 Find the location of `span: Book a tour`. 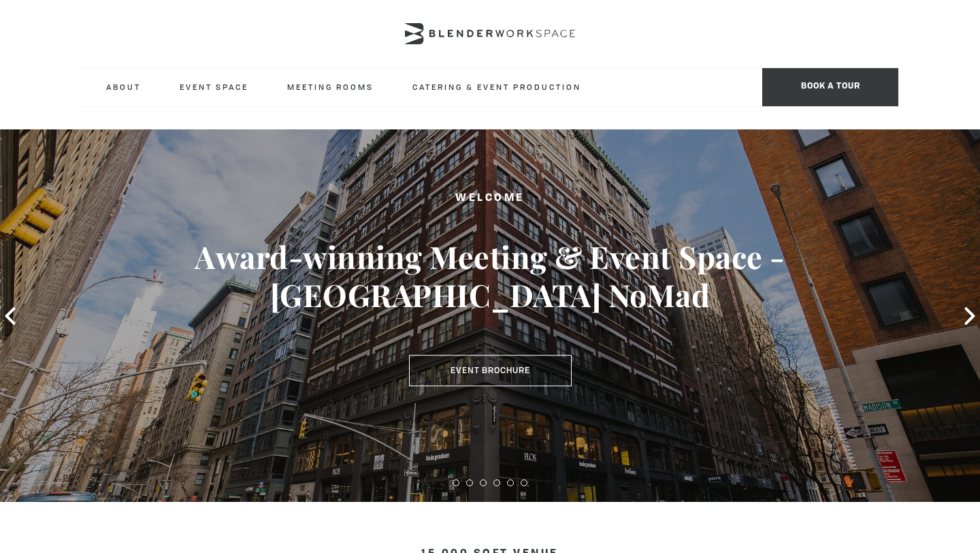

span: Book a tour is located at coordinates (831, 87).